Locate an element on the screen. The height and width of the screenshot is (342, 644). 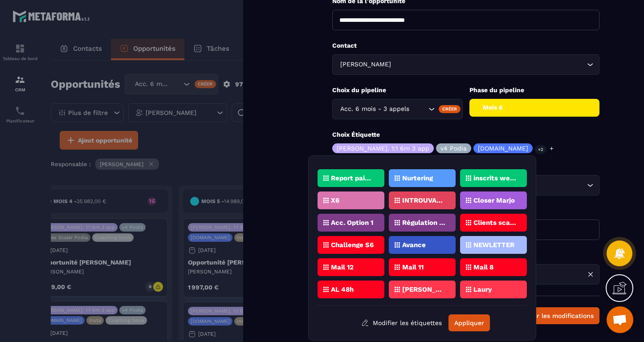
p: Closer Marjo is located at coordinates (494, 201).